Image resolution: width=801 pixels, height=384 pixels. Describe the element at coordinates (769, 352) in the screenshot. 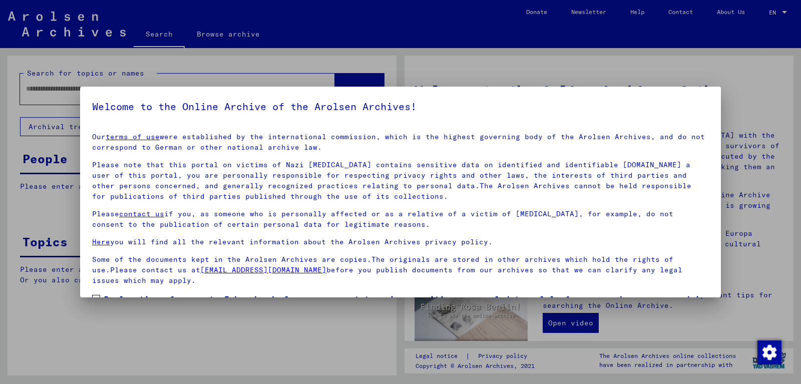

I see `div: Change consent` at that location.